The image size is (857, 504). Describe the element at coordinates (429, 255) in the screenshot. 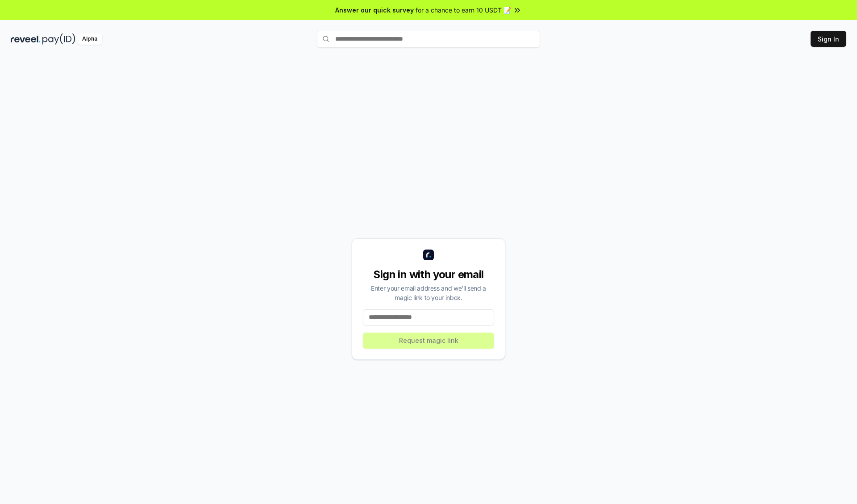

I see `img: logo_small` at that location.